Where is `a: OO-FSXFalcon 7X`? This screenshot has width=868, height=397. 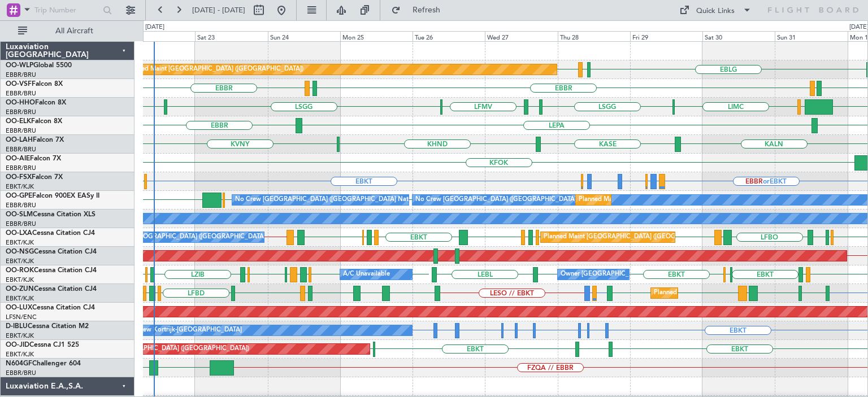 a: OO-FSXFalcon 7X is located at coordinates (34, 177).